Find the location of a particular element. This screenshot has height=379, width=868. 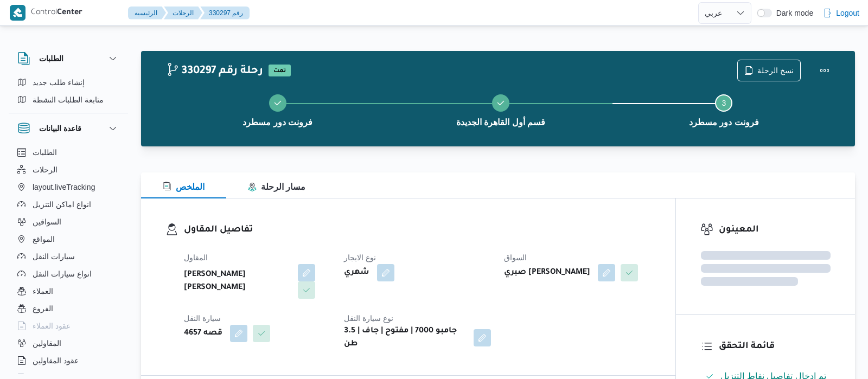

span: layout.liveTracking is located at coordinates (63, 187).